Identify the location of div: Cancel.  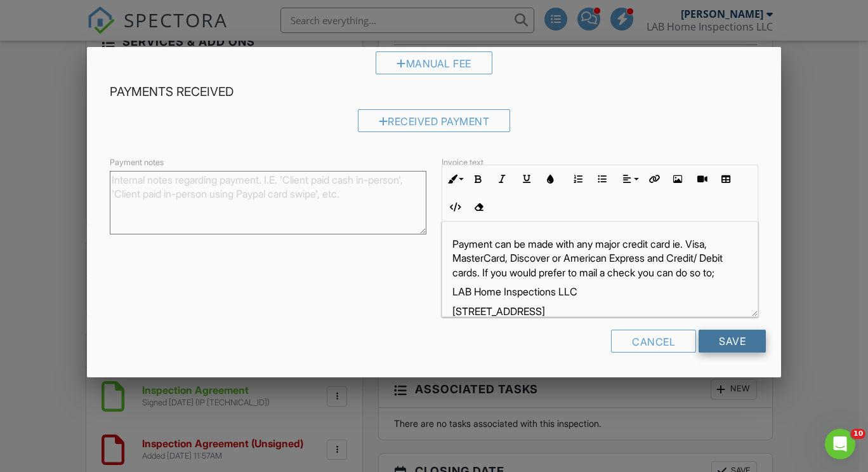
(654, 341).